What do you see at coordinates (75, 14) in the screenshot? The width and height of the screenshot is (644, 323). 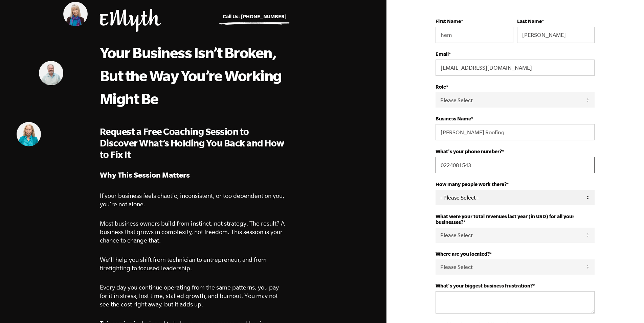 I see `img: Mary Rydman, EMyth Business Coach` at bounding box center [75, 14].